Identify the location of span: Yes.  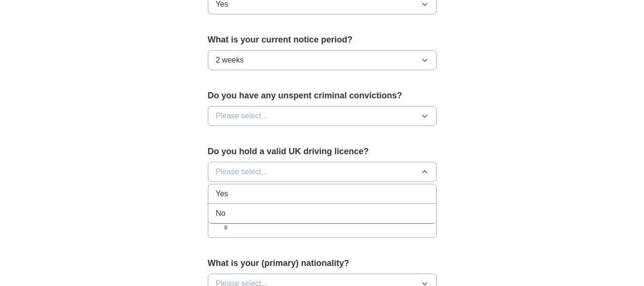
(222, 194).